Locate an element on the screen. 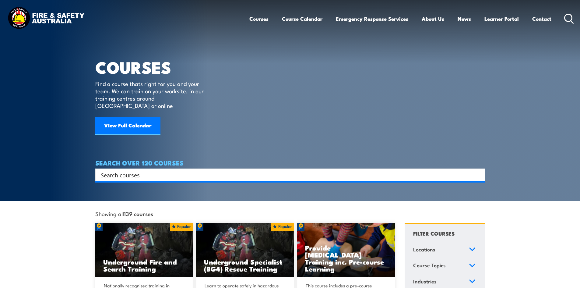 The image size is (580, 288). a: Locations is located at coordinates (444, 250).